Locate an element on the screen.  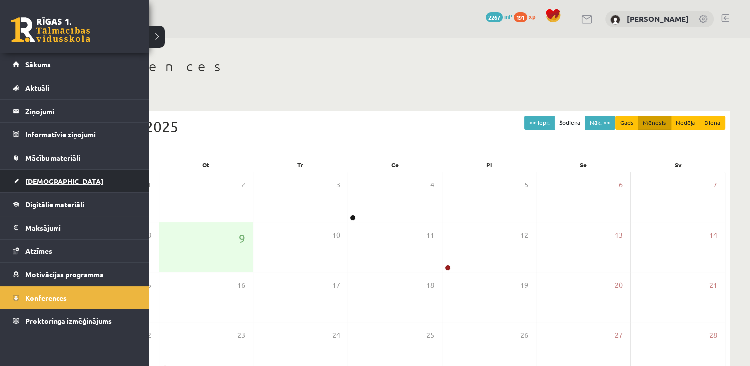
a: Maksājumi is located at coordinates (74, 228).